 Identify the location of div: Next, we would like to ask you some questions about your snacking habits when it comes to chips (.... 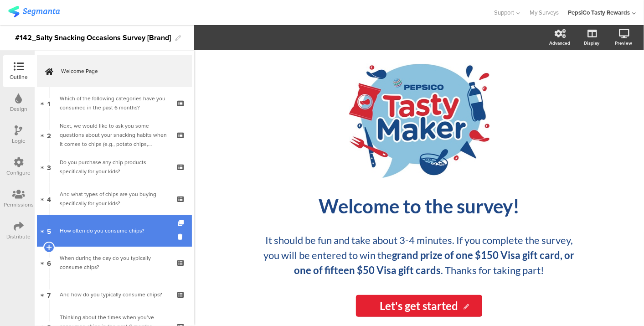
(114, 135).